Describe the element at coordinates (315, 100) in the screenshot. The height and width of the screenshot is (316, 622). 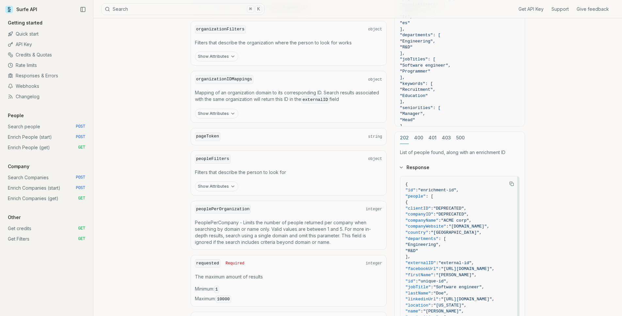
I see `code: externalID` at that location.